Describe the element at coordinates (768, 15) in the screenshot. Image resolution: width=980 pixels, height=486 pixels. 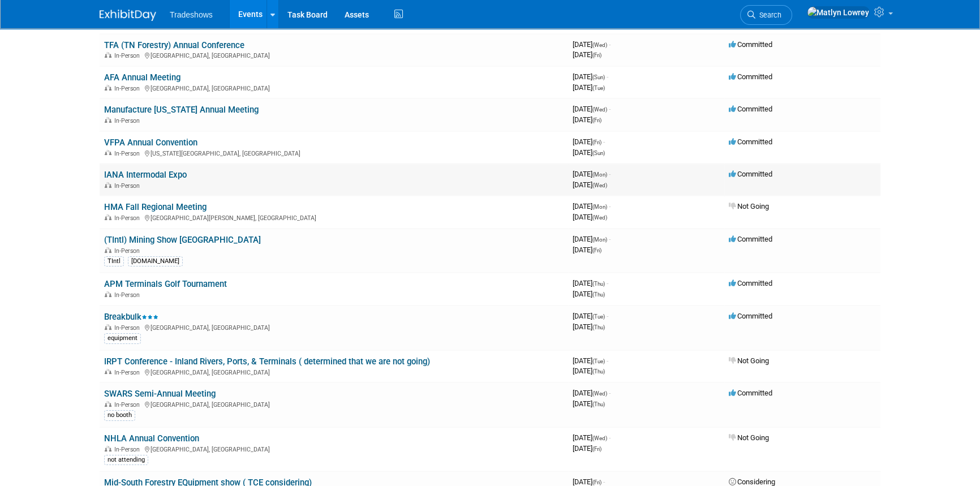
I see `span: Search` at that location.